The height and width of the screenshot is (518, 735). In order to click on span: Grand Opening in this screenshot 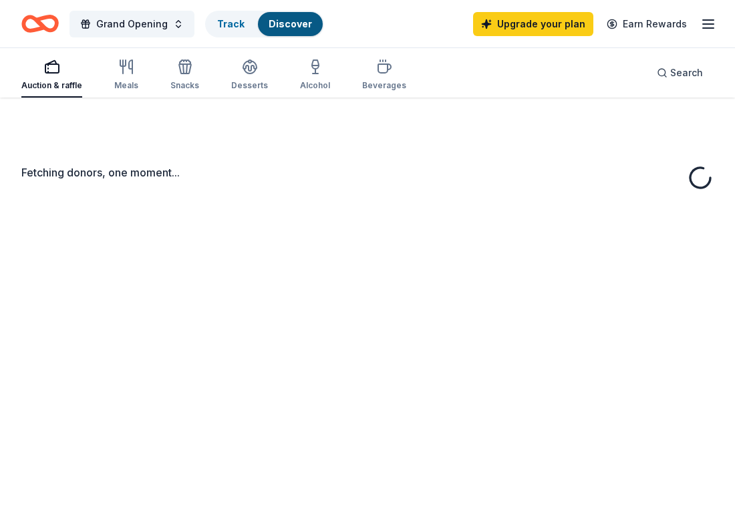, I will do `click(132, 24)`.